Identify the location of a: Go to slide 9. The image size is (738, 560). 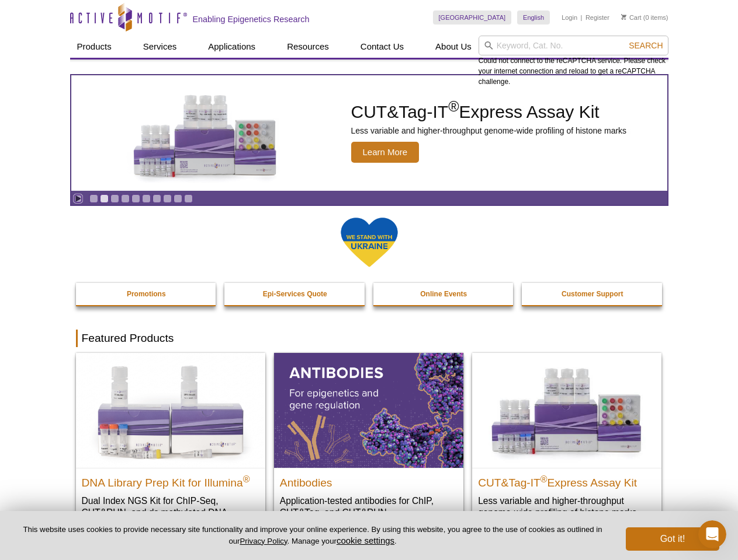
(178, 198).